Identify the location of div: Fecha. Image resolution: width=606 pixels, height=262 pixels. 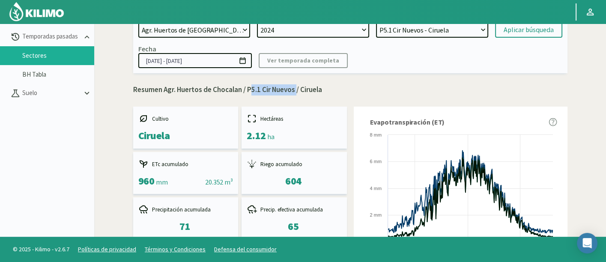
(147, 49).